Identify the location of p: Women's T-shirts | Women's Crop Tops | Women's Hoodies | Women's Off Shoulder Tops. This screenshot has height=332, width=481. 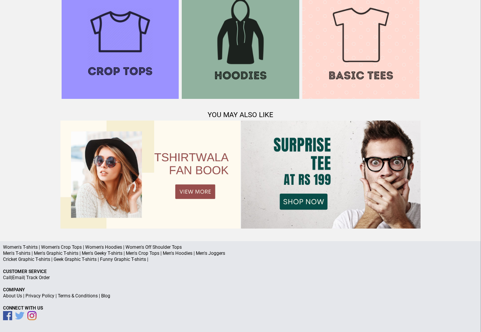
(240, 247).